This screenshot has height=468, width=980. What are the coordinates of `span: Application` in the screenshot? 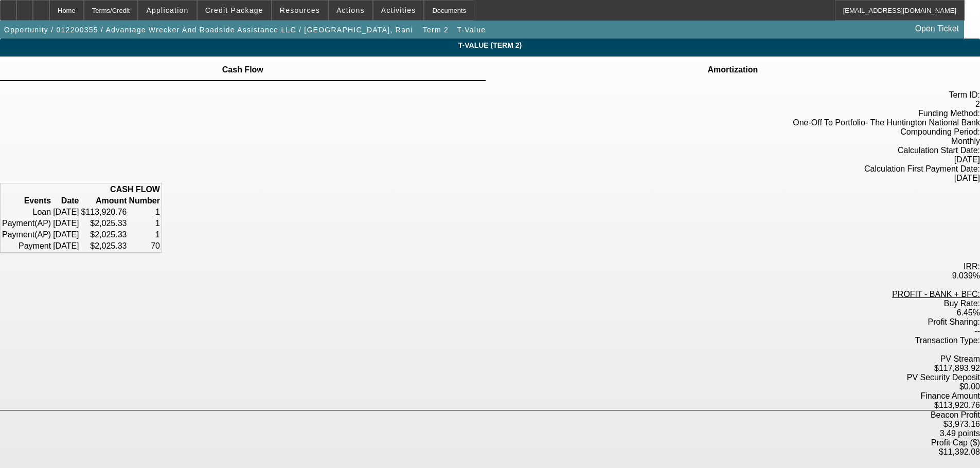 It's located at (167, 10).